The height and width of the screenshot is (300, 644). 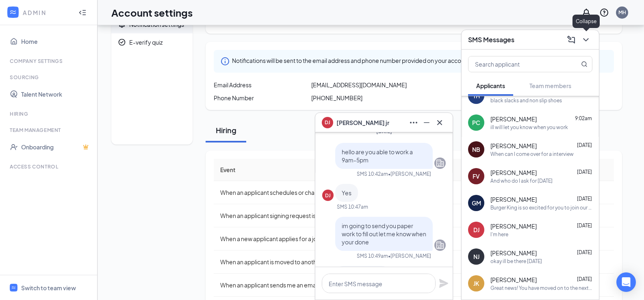 I want to click on span: hello are you able to work a 9am-5pm, so click(x=377, y=155).